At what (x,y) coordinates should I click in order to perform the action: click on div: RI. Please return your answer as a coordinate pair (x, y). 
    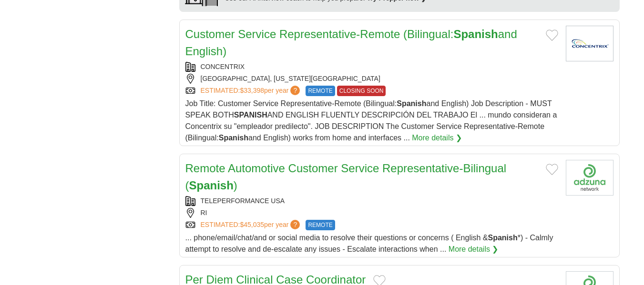
    Looking at the image, I should click on (372, 213).